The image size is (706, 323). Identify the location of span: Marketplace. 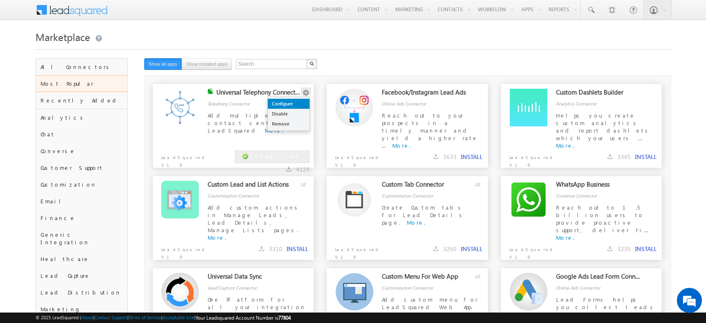
(63, 37).